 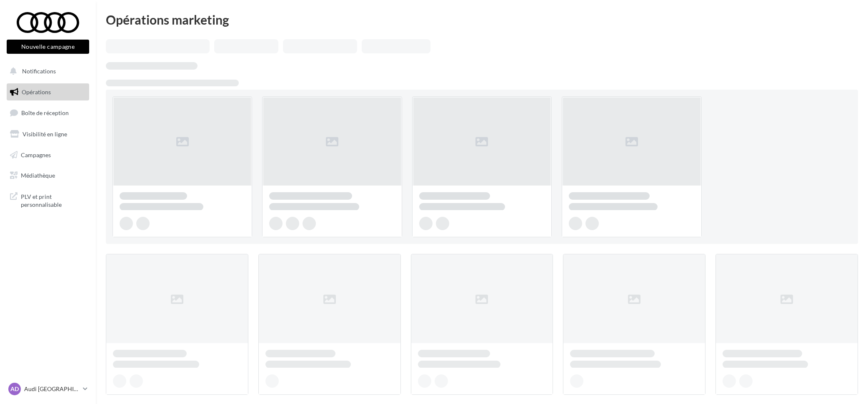 What do you see at coordinates (48, 134) in the screenshot?
I see `a: Visibilité en ligne` at bounding box center [48, 134].